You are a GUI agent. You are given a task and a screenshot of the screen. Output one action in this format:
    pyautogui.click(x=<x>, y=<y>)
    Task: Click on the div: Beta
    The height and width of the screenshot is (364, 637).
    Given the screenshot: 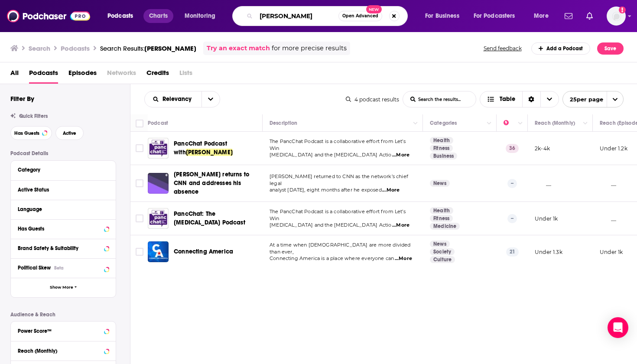 What is the action you would take?
    pyautogui.click(x=59, y=268)
    